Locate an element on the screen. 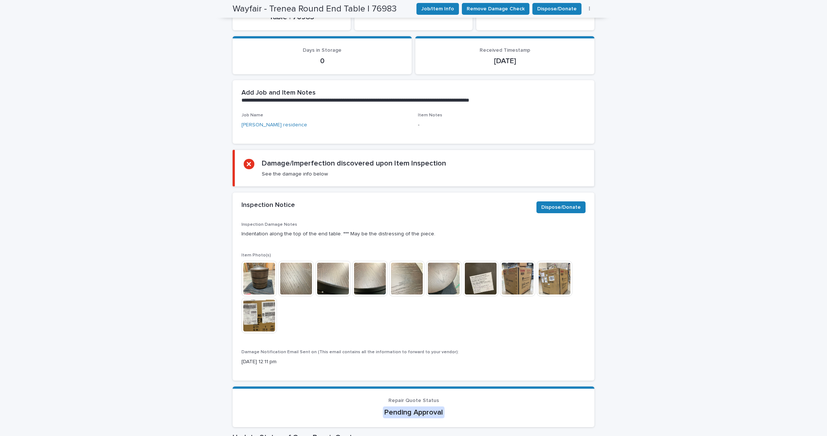  button: Remove Damage Check is located at coordinates (495, 9).